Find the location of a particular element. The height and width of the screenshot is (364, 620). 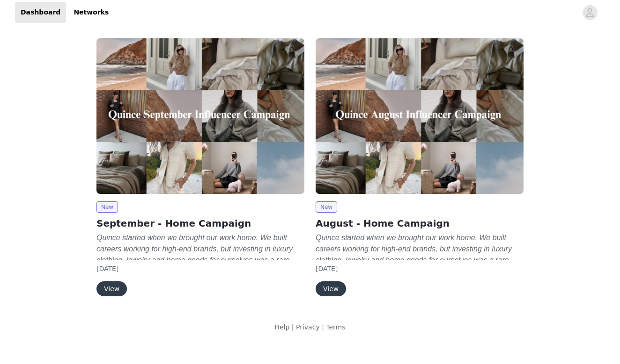

a: Help is located at coordinates (282, 328).